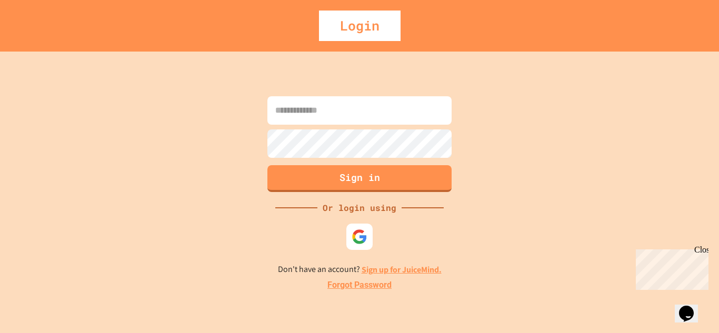  What do you see at coordinates (359, 208) in the screenshot?
I see `div: Or login using` at bounding box center [359, 208].